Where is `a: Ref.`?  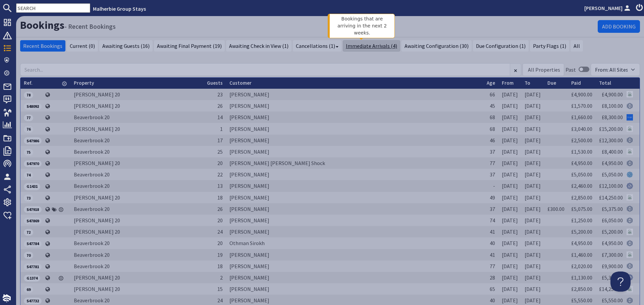 a: Ref. is located at coordinates (28, 83).